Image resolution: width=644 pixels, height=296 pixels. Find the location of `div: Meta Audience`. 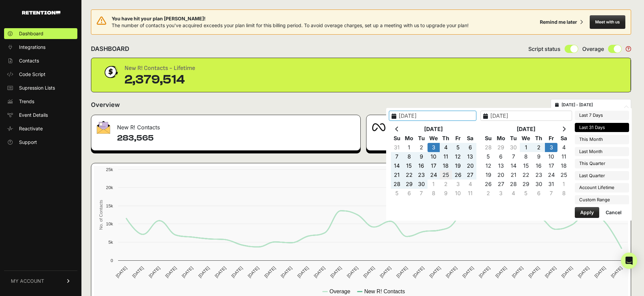

div: Meta Audience is located at coordinates (499, 125).